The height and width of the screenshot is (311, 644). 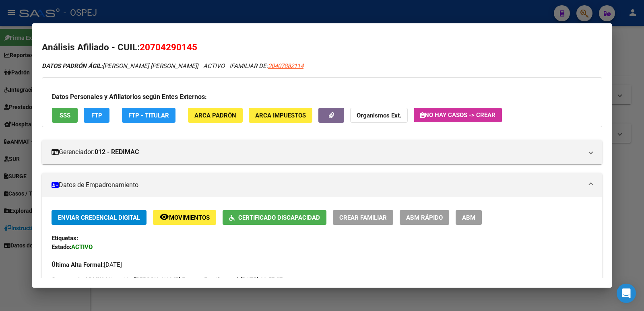 I want to click on span: 20704290145, so click(x=168, y=47).